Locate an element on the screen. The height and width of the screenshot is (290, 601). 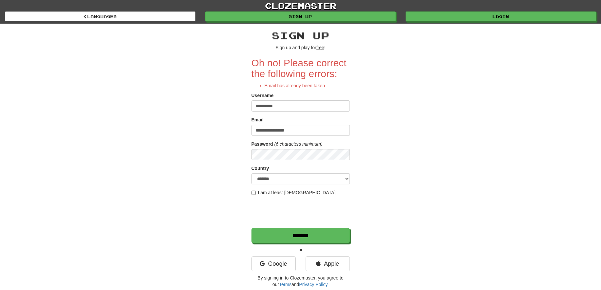
p: Sign up and play for ! is located at coordinates (301, 48).